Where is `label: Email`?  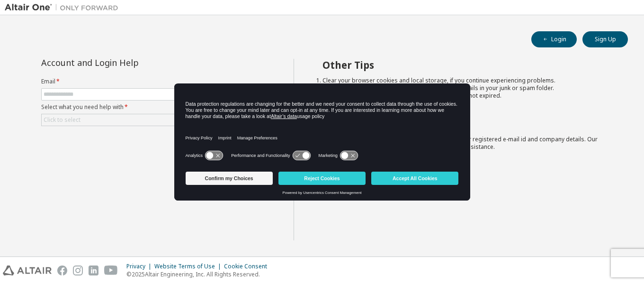 label: Email is located at coordinates (149, 82).